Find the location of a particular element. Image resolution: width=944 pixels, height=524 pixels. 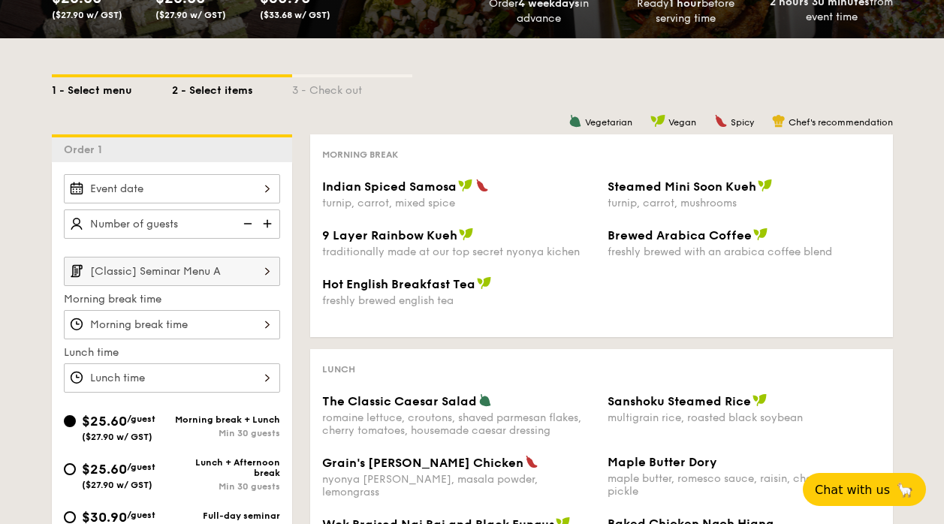

input: Event date is located at coordinates (172, 189).